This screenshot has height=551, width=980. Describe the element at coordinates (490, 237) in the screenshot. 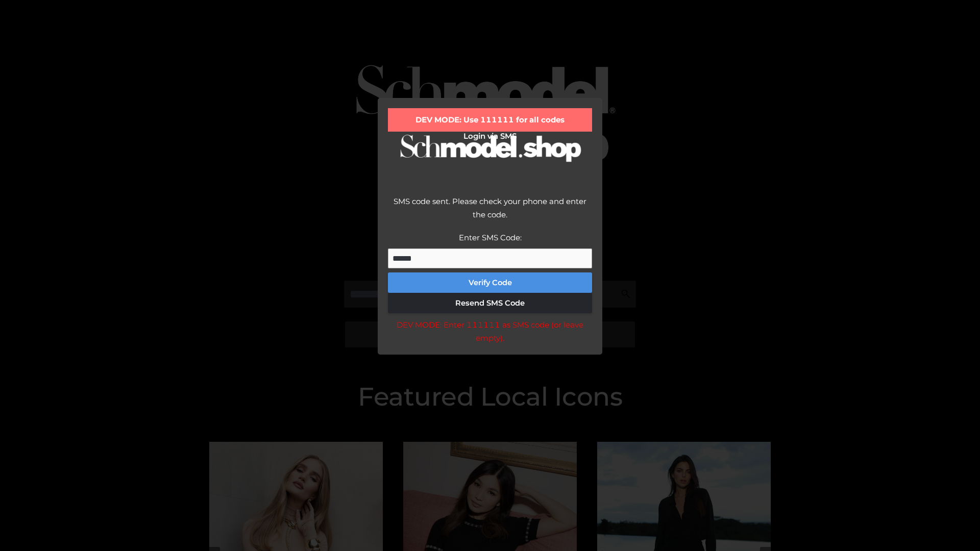

I see `label: Enter SMS Code:` at that location.